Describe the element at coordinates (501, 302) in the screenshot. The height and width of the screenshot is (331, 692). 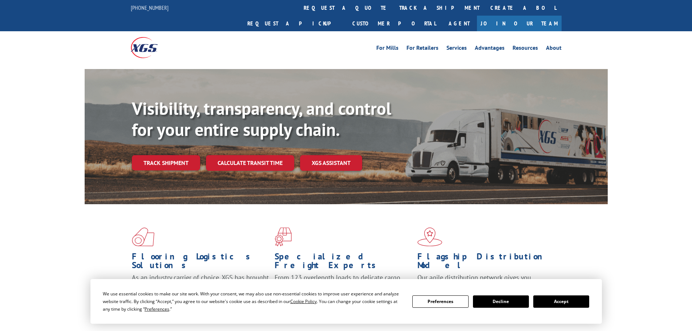
I see `button: Decline` at that location.